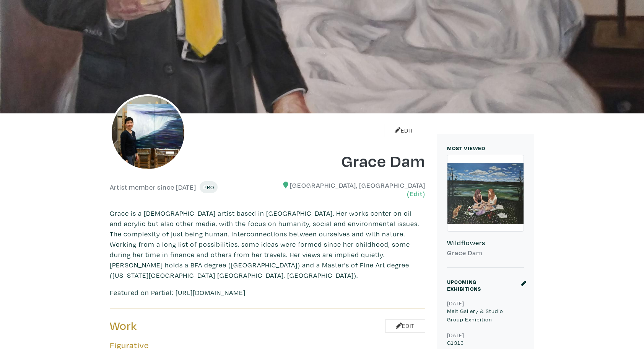  What do you see at coordinates (186, 326) in the screenshot?
I see `h3: Work` at bounding box center [186, 326].